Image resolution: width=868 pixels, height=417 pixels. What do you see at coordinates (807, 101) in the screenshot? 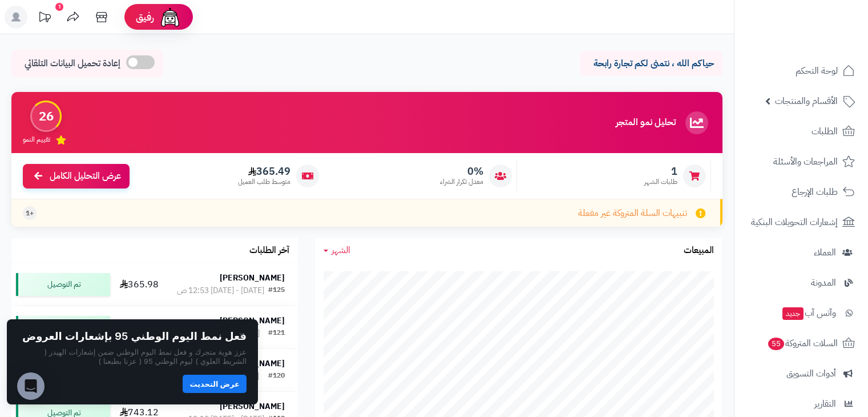
I see `span: الأقسام والمنتجات` at bounding box center [807, 101].